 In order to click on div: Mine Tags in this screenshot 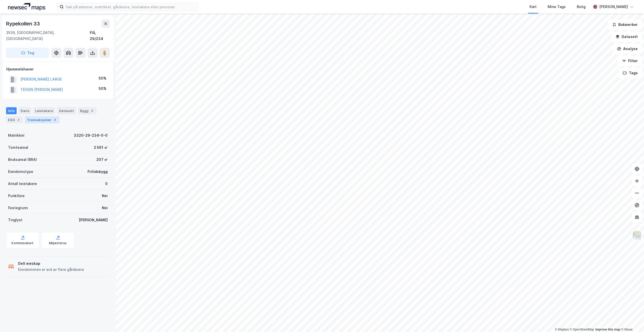, I will do `click(557, 7)`.